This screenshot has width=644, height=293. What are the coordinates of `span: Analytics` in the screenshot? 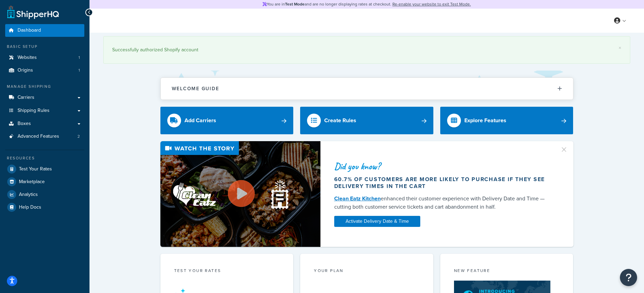 It's located at (28, 194).